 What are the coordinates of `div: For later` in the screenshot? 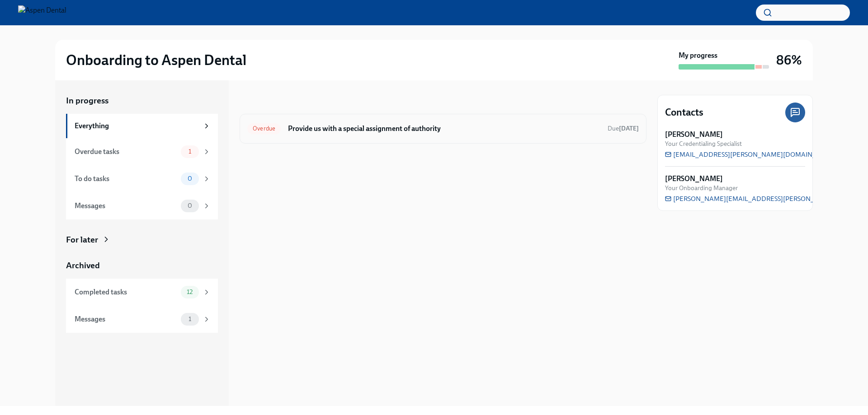 It's located at (82, 240).